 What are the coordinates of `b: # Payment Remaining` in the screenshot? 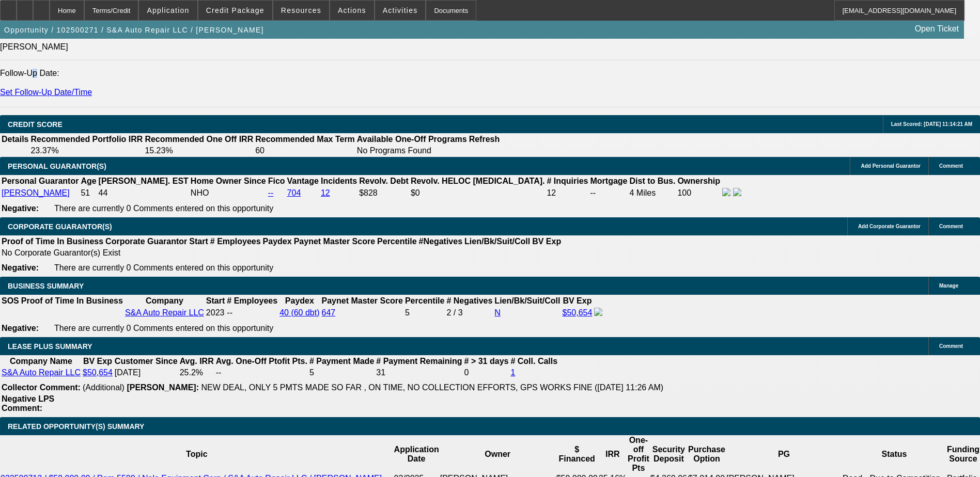 It's located at (419, 361).